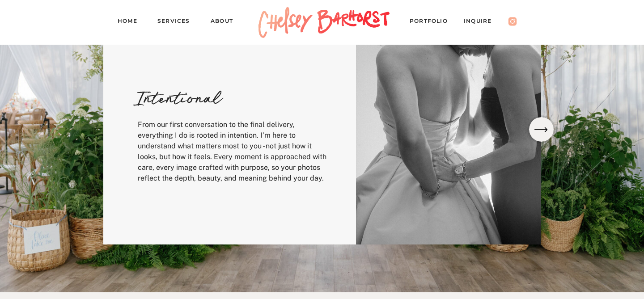  I want to click on h3: Intentional, so click(188, 95).